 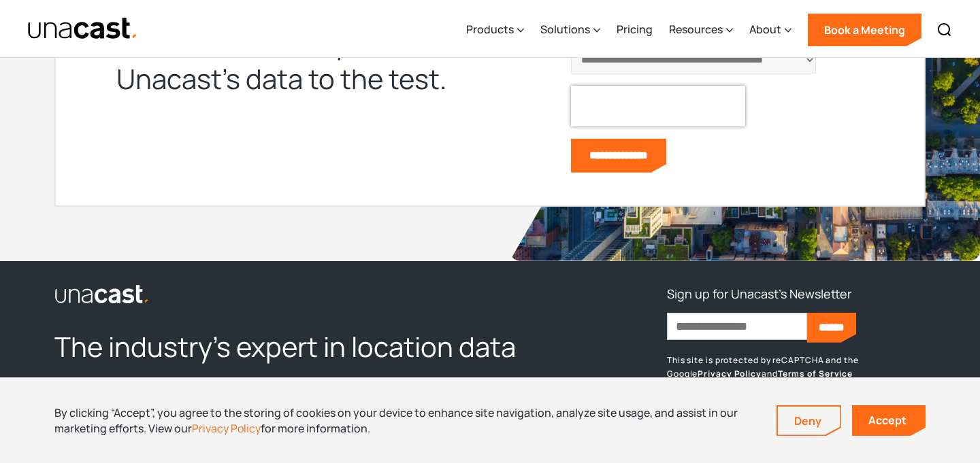 What do you see at coordinates (405, 421) in the screenshot?
I see `div: By clicking “Accept”, you agree to the storing of cookies on your device to enhance site navigati...` at bounding box center [405, 421].